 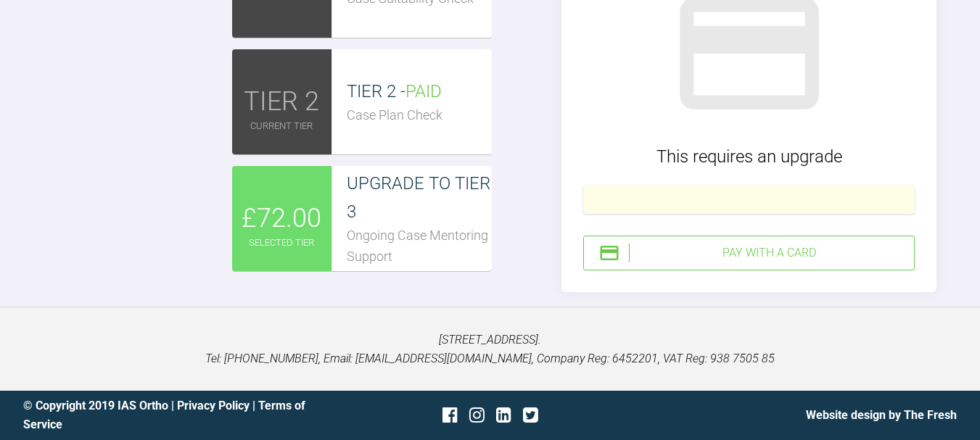 What do you see at coordinates (282, 219) in the screenshot?
I see `span: £72.00` at bounding box center [282, 219].